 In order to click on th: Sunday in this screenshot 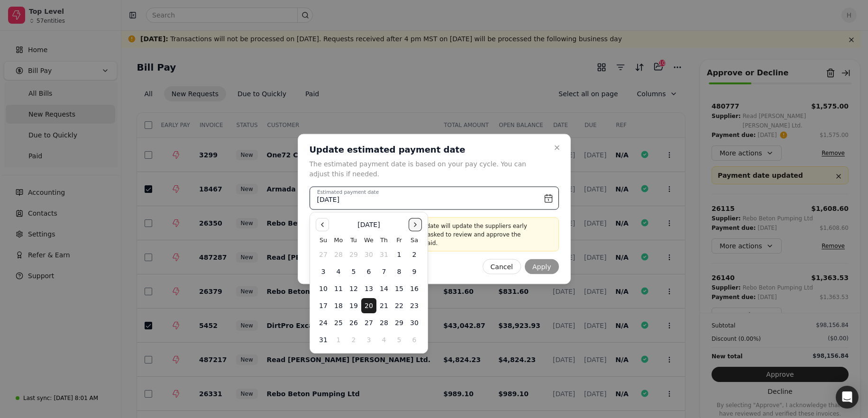, I will do `click(323, 240)`.